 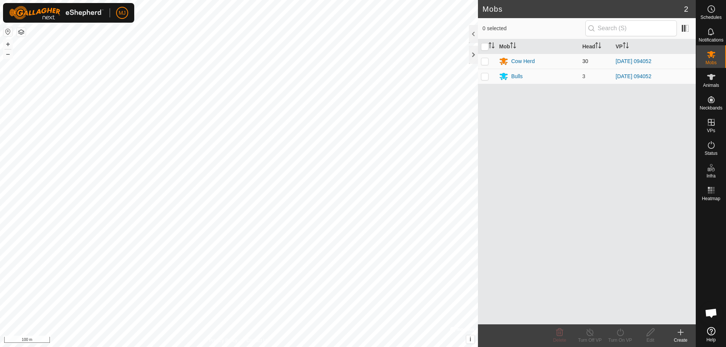 What do you see at coordinates (654, 47) in the screenshot?
I see `th: VP` at bounding box center [654, 47].